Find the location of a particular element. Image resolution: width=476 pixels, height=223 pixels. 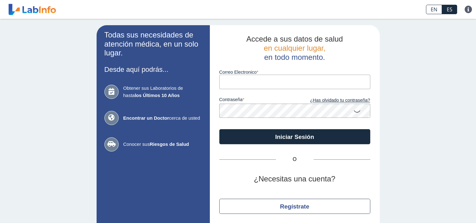

button: Iniciar Sesión is located at coordinates (295, 136).